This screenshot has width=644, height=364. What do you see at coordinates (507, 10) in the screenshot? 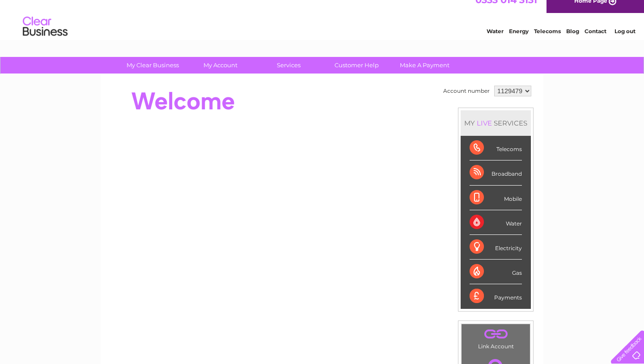
I see `a: 0333 014 3131` at bounding box center [507, 10].